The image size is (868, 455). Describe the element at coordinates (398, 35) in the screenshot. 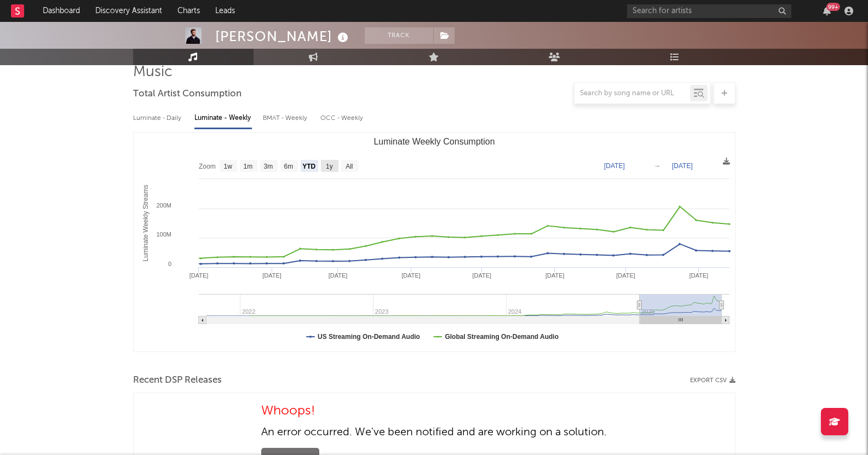

I see `button: Track` at that location.